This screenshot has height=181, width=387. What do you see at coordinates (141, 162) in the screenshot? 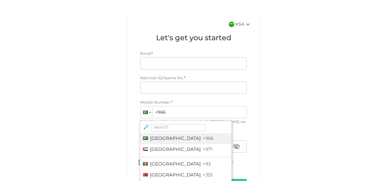
I see `span: termsConditionsForInvestmentsAccepted` at bounding box center [141, 162].